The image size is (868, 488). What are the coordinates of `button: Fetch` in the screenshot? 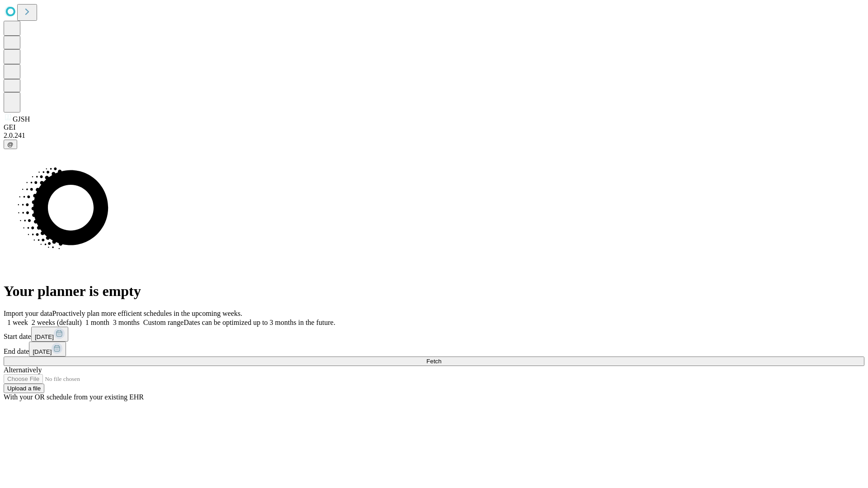 It's located at (434, 361).